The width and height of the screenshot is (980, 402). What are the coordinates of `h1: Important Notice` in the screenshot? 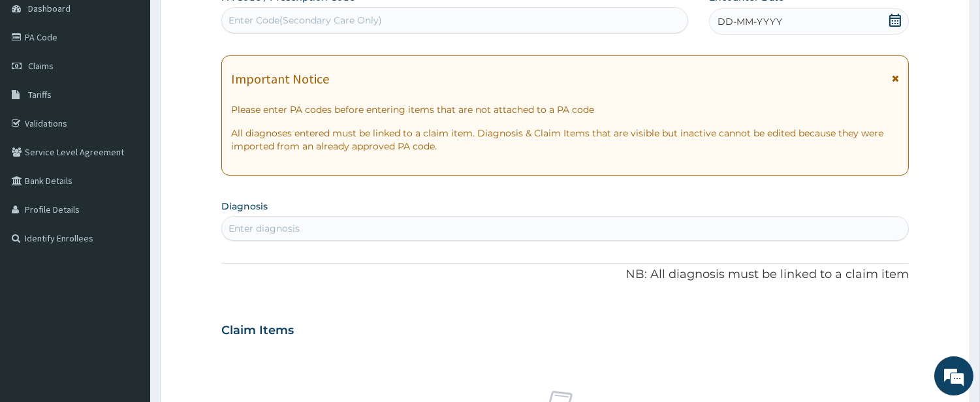 It's located at (280, 79).